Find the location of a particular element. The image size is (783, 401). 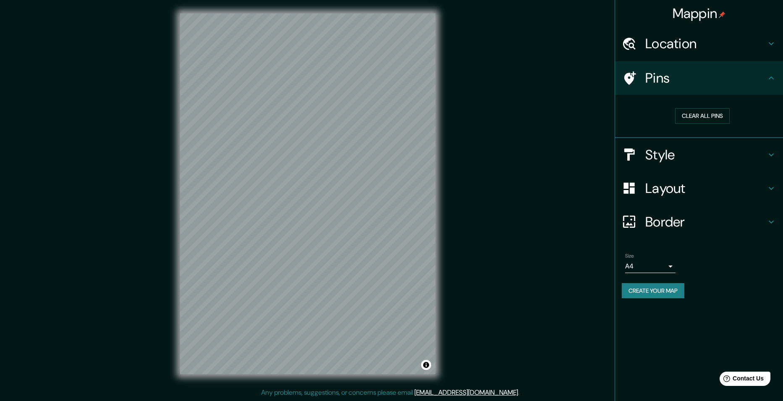

h4: Border is located at coordinates (706, 222).